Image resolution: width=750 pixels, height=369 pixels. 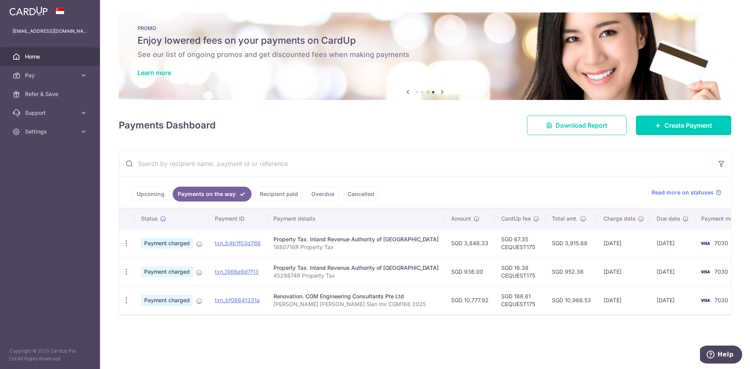 What do you see at coordinates (237, 271) in the screenshot?
I see `a: txn_1966e9d7f13` at bounding box center [237, 271].